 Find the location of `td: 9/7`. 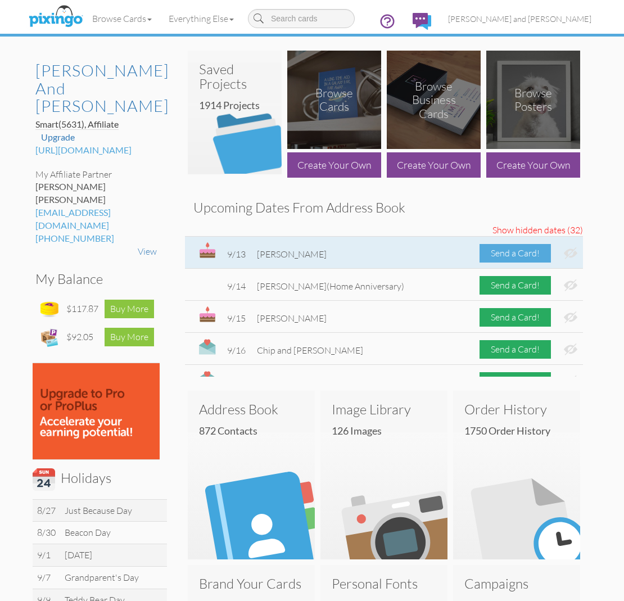

td: 9/7 is located at coordinates (46, 578).